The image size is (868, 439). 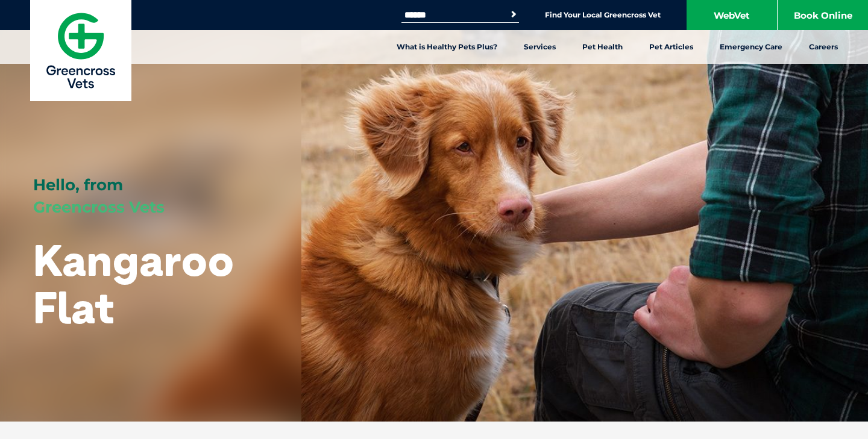 I want to click on span: Greencross Vets, so click(x=99, y=207).